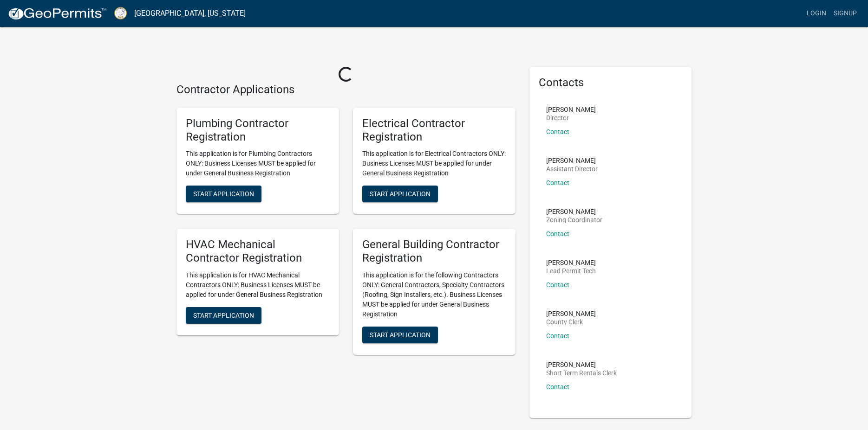  Describe the element at coordinates (582, 373) in the screenshot. I see `p: Short Term Rentals Clerk` at that location.